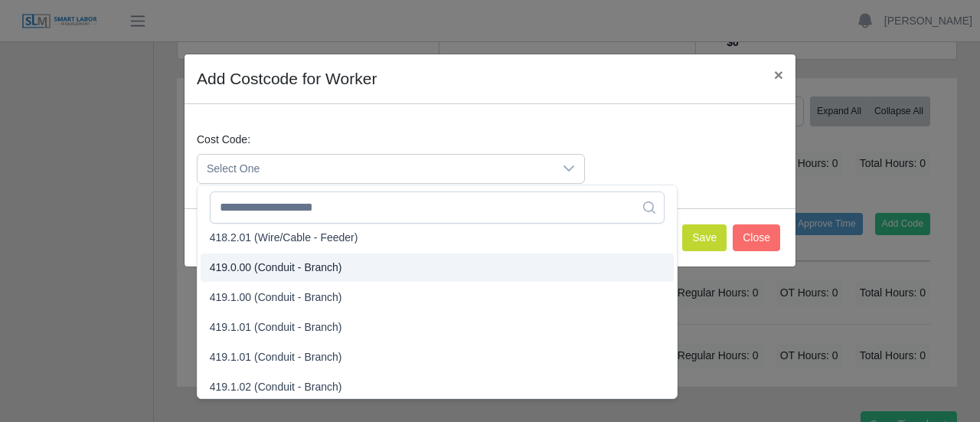  I want to click on button: Save, so click(704, 237).